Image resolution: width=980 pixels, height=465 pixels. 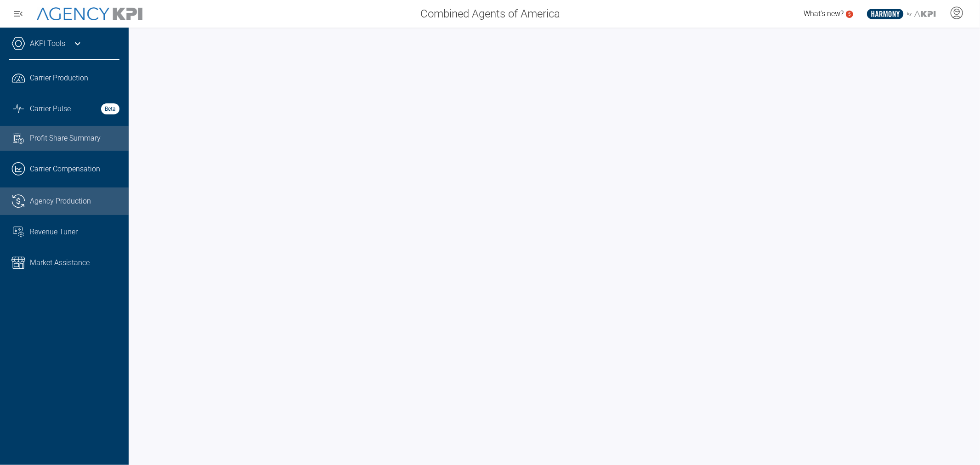 I want to click on span: Profit Share Summary, so click(x=66, y=138).